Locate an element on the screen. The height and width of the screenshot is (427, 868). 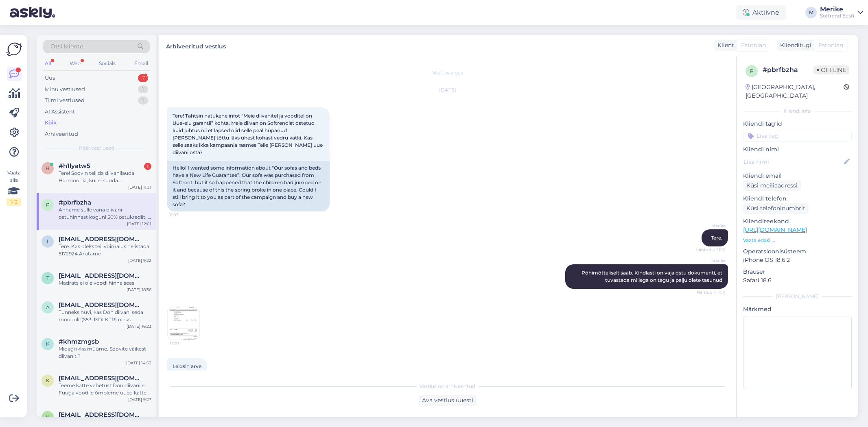
label: Arhiveeritud vestlus is located at coordinates (196, 45).